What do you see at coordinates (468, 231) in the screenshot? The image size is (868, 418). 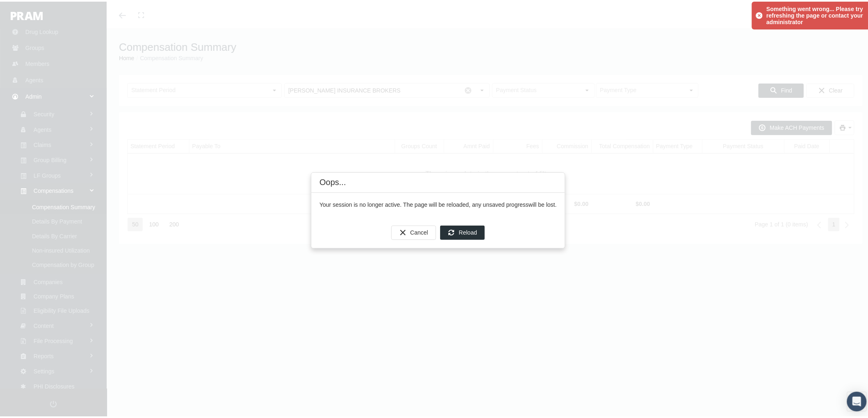 I see `span: Reload` at bounding box center [468, 231].